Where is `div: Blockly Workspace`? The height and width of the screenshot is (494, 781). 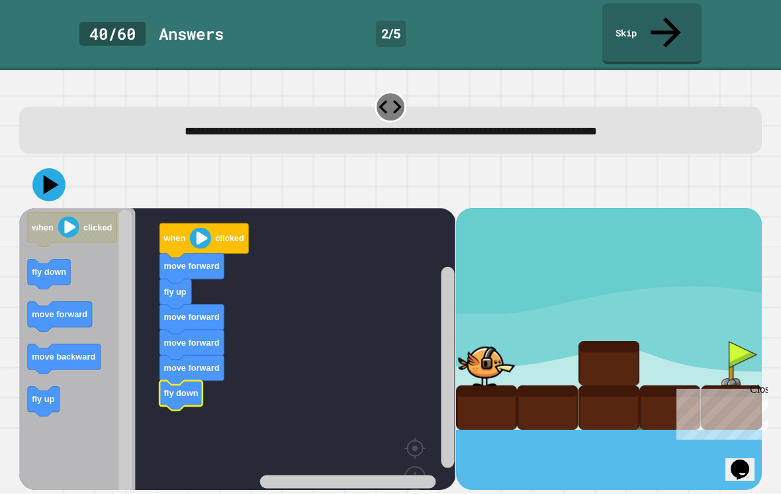
div: Blockly Workspace is located at coordinates (237, 349).